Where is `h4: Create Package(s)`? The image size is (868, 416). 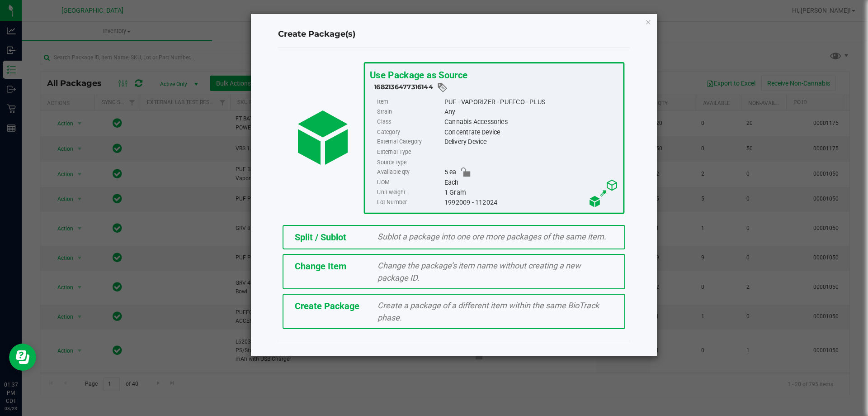
h4: Create Package(s) is located at coordinates (454, 34).